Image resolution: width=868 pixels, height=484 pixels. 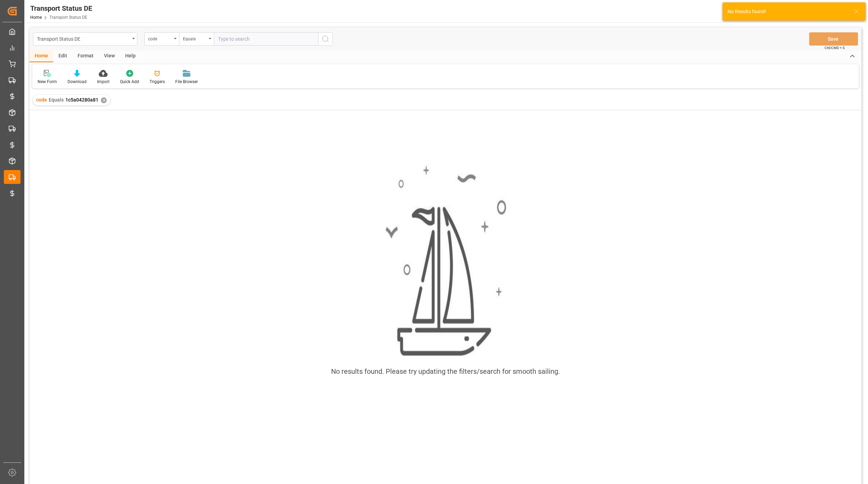 I want to click on div: New Form, so click(x=47, y=81).